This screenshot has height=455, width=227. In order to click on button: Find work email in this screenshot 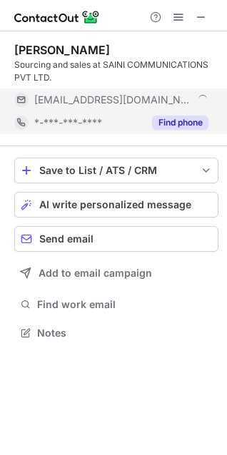, I will do `click(116, 304)`.